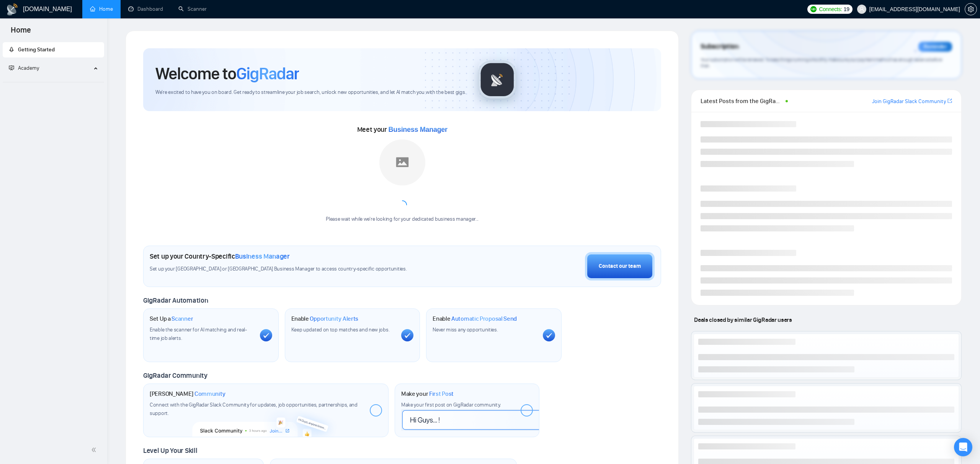  I want to click on span: GigRadar, so click(268, 73).